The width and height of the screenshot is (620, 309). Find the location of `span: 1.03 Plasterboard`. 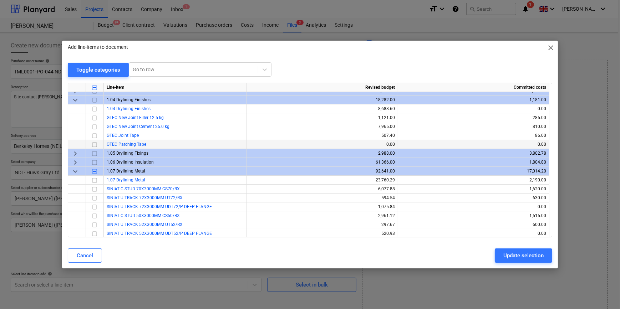

span: 1.03 Plasterboard is located at coordinates (124, 91).